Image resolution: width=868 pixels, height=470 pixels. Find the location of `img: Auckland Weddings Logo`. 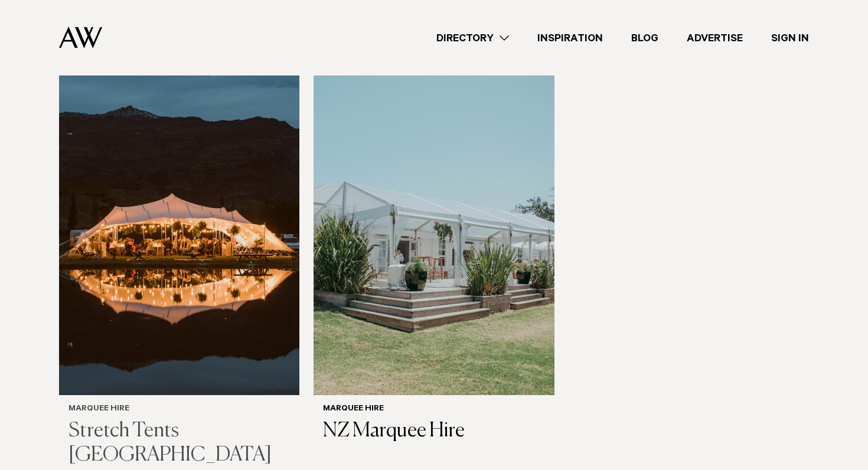

img: Auckland Weddings Logo is located at coordinates (80, 37).